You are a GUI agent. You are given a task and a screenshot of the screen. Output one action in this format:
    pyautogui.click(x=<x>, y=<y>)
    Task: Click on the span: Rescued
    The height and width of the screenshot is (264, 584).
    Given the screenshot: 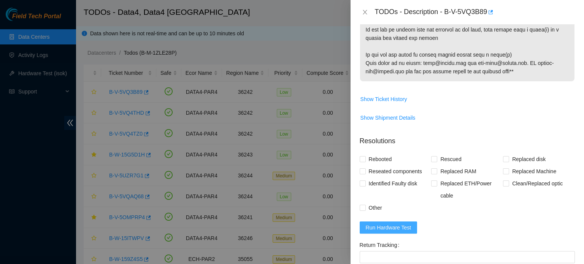 What is the action you would take?
    pyautogui.click(x=451, y=159)
    